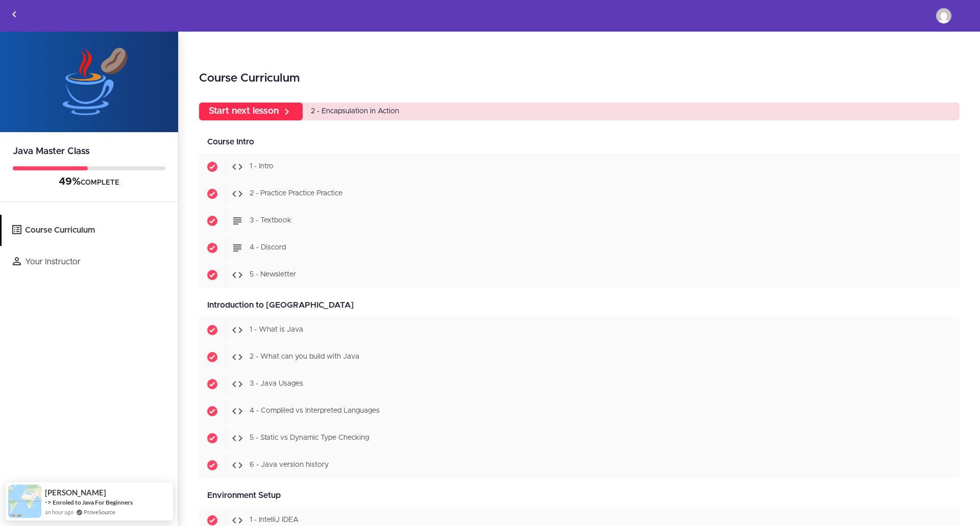 The image size is (980, 526). I want to click on span: 49%, so click(69, 182).